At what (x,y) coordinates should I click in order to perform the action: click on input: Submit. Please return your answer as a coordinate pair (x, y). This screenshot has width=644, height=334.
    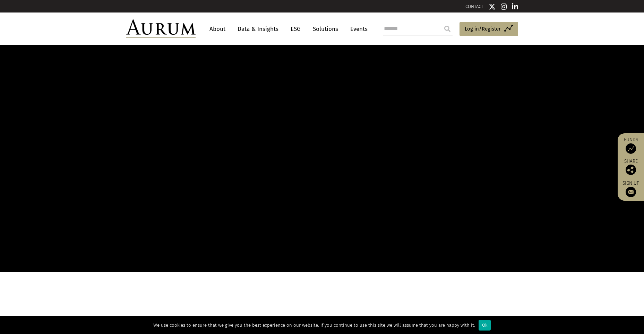
    Looking at the image, I should click on (448, 29).